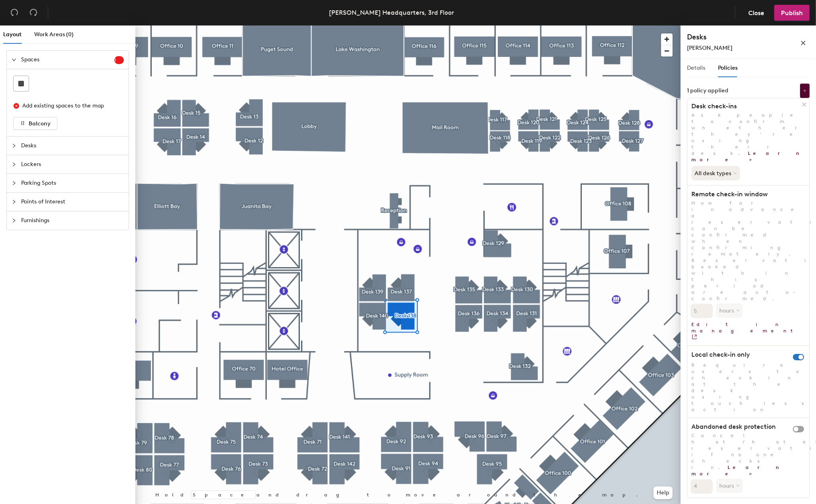 The height and width of the screenshot is (504, 816). Describe the element at coordinates (727, 67) in the screenshot. I see `span: Policies` at that location.